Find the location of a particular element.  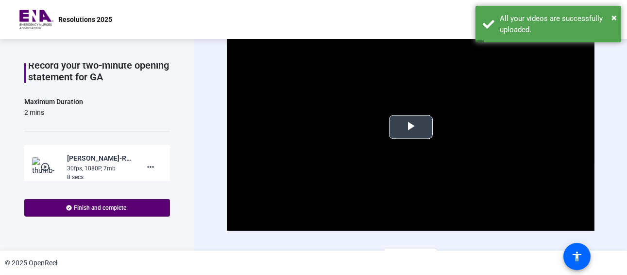

p: Record your two-minute opening statement for GA is located at coordinates (99, 71).